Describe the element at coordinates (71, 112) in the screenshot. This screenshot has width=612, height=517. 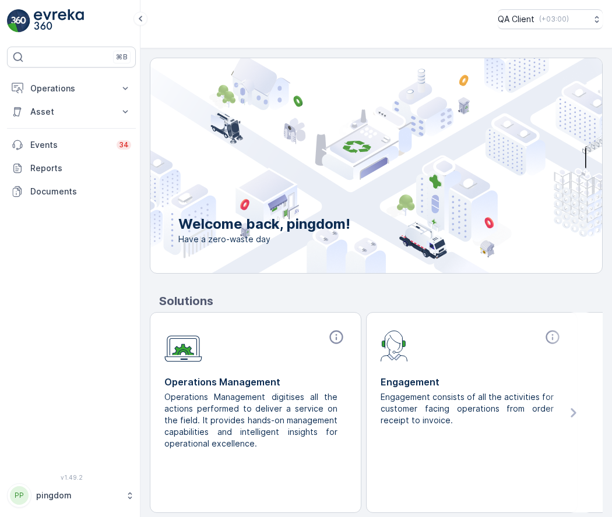
I see `p: Asset` at that location.